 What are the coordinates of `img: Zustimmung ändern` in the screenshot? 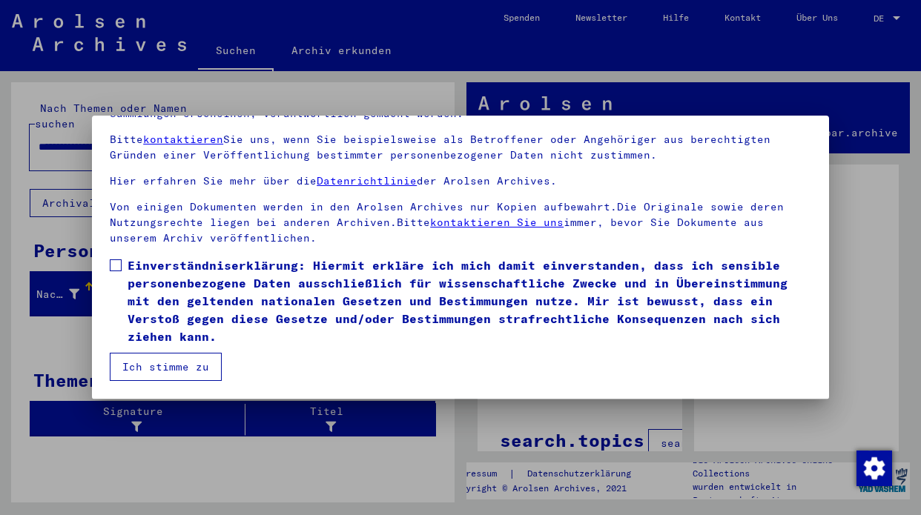 It's located at (874, 469).